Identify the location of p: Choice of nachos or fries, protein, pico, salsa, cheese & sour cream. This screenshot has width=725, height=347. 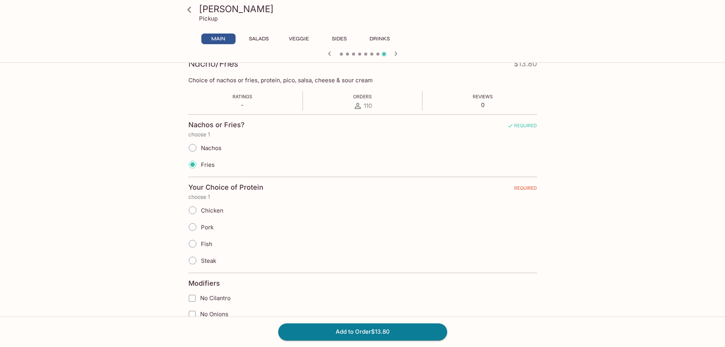
(363, 80).